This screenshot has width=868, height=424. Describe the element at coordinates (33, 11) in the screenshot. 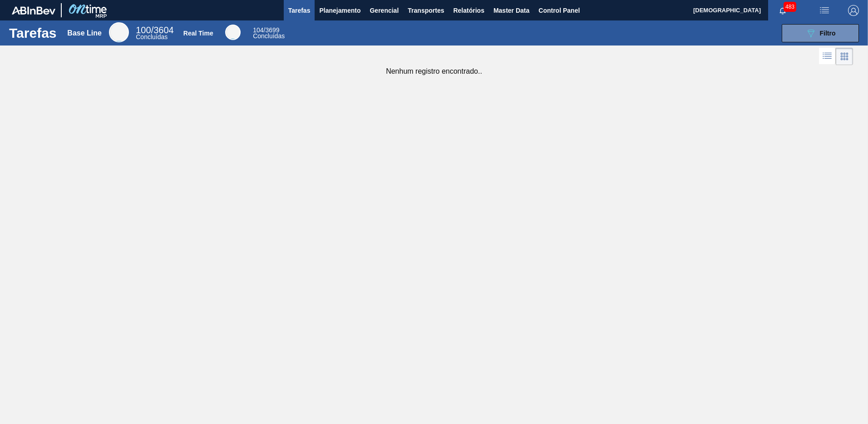

I see `img: TNhmsLtSVTkK8tSr43FrP2fwEKptu5GPRR3wAAAABJRU5ErkJggg==` at that location.